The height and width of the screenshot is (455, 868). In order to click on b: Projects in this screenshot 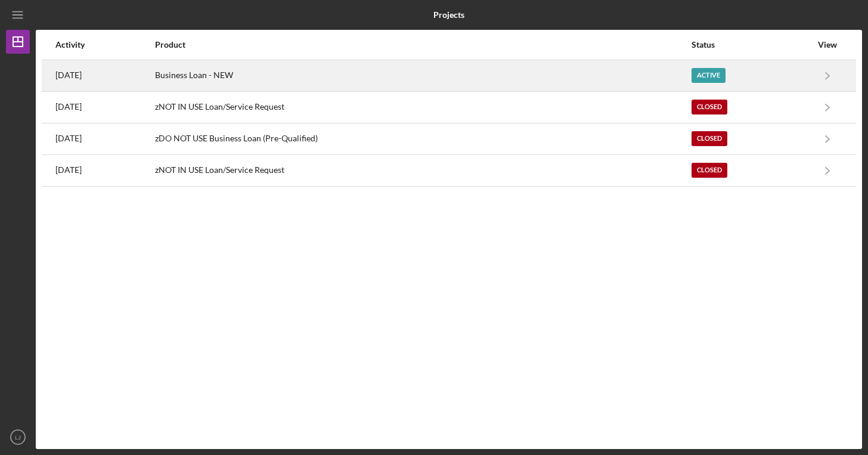, I will do `click(449, 15)`.